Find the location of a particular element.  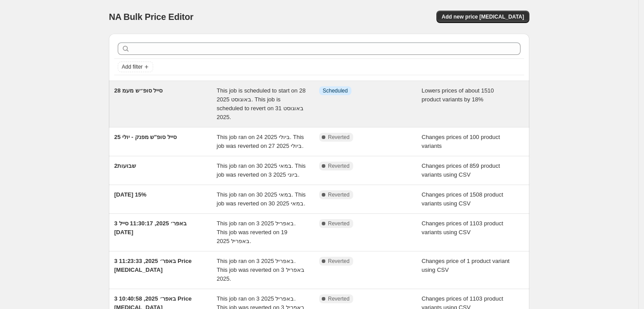

span: Changes prices of 1103 product variants using CSV is located at coordinates (463, 227).